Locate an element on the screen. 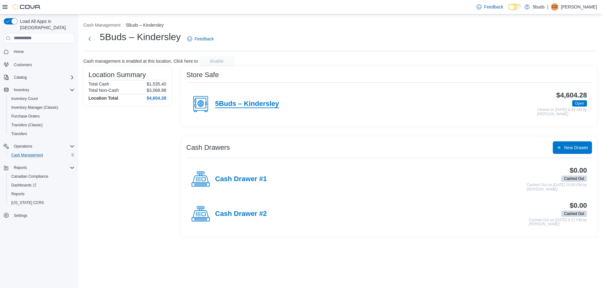  h6: Total Non-Cash is located at coordinates (103, 90).